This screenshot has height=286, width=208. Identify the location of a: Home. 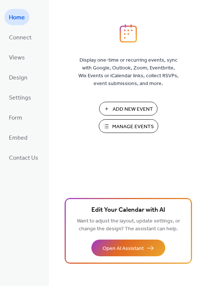
(17, 17).